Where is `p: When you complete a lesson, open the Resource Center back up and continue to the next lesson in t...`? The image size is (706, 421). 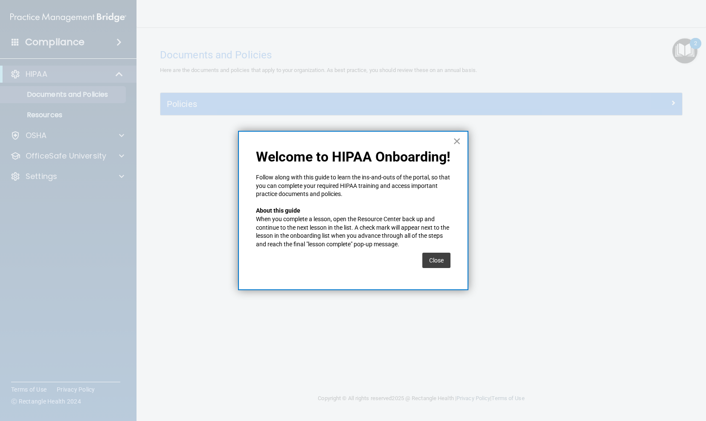
p: When you complete a lesson, open the Resource Center back up and continue to the next lesson in t... is located at coordinates (353, 232).